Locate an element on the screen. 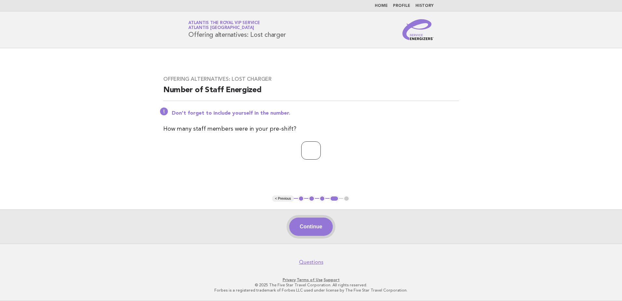 The image size is (622, 301). p: Don't forget to include yourself in the number. is located at coordinates (315, 113).